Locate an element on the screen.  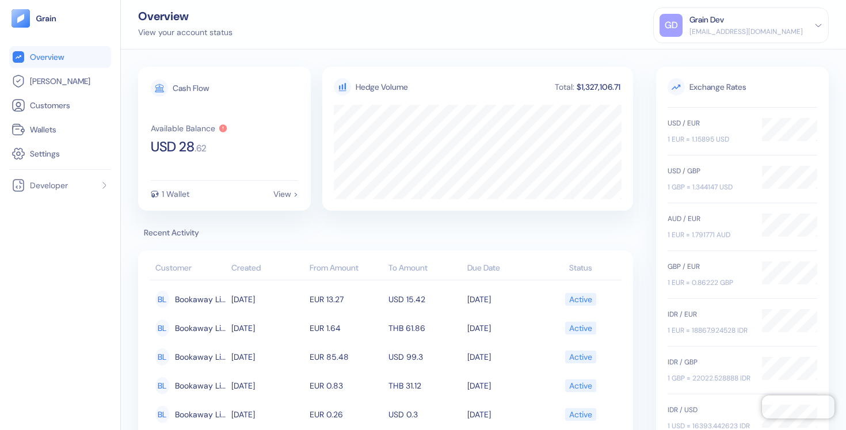
img: logo is located at coordinates (46, 18).